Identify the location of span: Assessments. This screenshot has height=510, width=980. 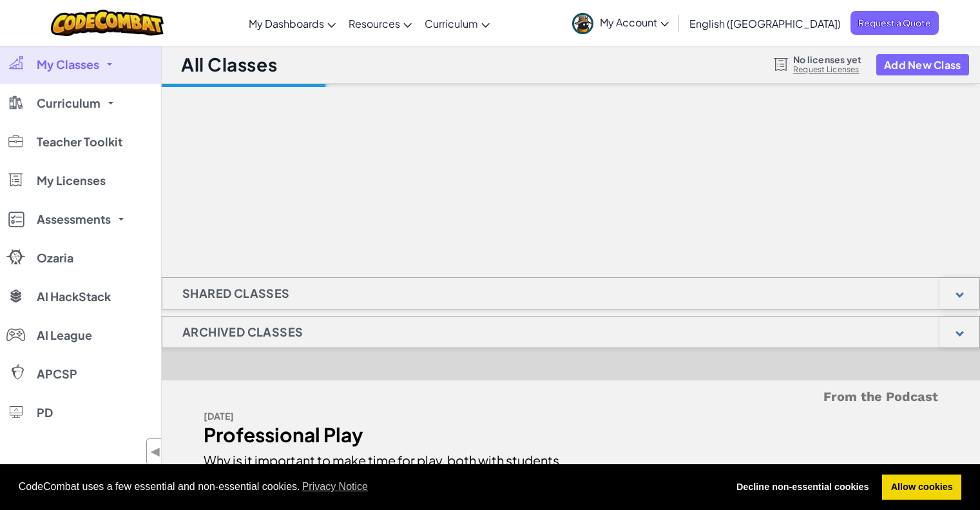
(73, 219).